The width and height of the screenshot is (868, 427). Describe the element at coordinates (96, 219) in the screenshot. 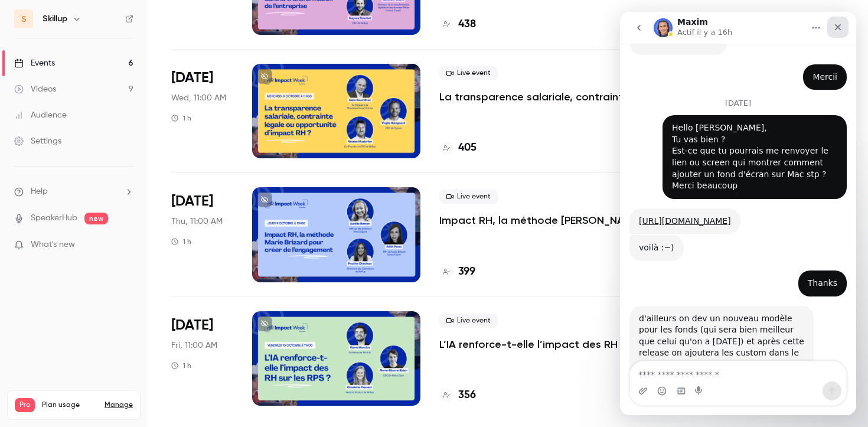

I see `span: new` at that location.